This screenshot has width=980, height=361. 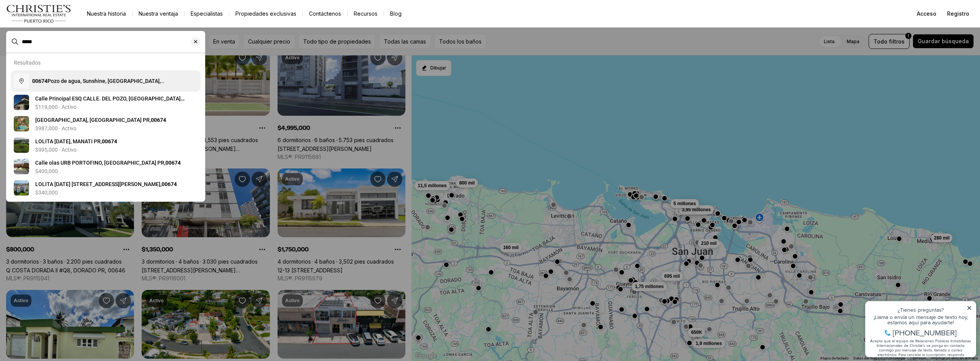 I want to click on font: Nuestra ventaja, so click(x=158, y=14).